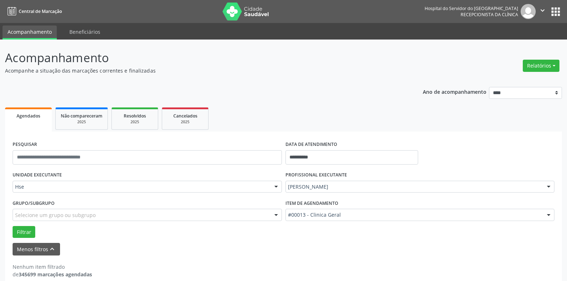  Describe the element at coordinates (36, 249) in the screenshot. I see `button: Menos filtroskeyboard_arrow_up` at that location.